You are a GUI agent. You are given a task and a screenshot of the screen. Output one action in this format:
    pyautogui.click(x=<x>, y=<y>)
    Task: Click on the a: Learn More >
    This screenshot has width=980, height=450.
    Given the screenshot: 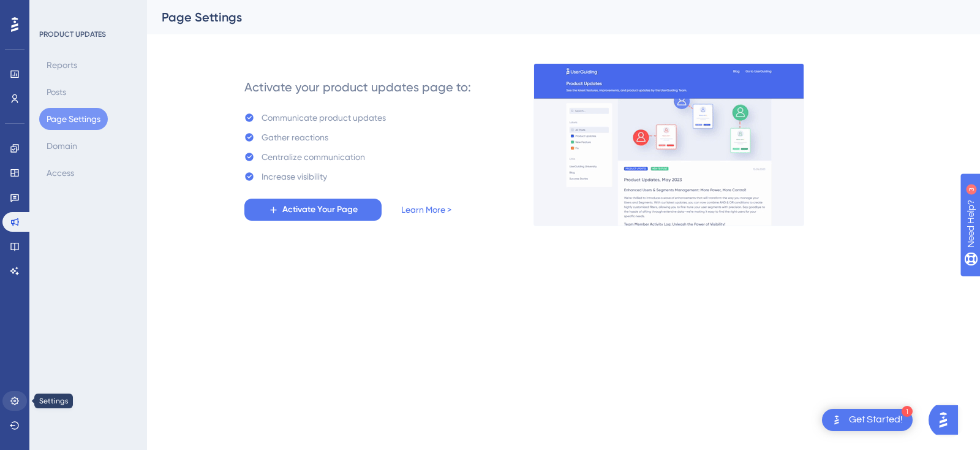 What is the action you would take?
    pyautogui.click(x=426, y=210)
    